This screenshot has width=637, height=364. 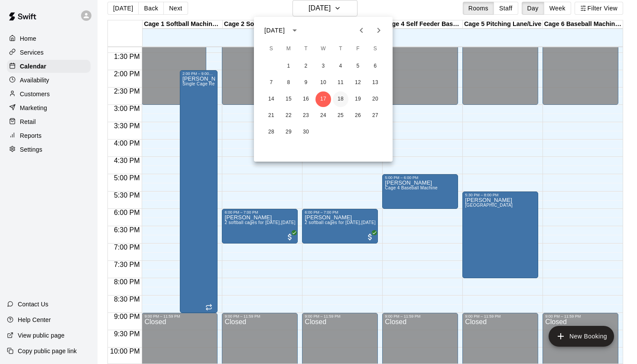 What do you see at coordinates (295, 30) in the screenshot?
I see `button: calendar view is open, switch to year view` at bounding box center [295, 30].